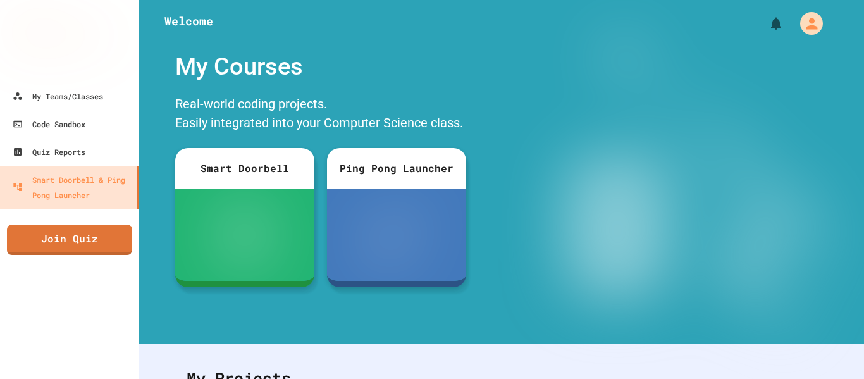  I want to click on div: My Teams/Classes, so click(58, 96).